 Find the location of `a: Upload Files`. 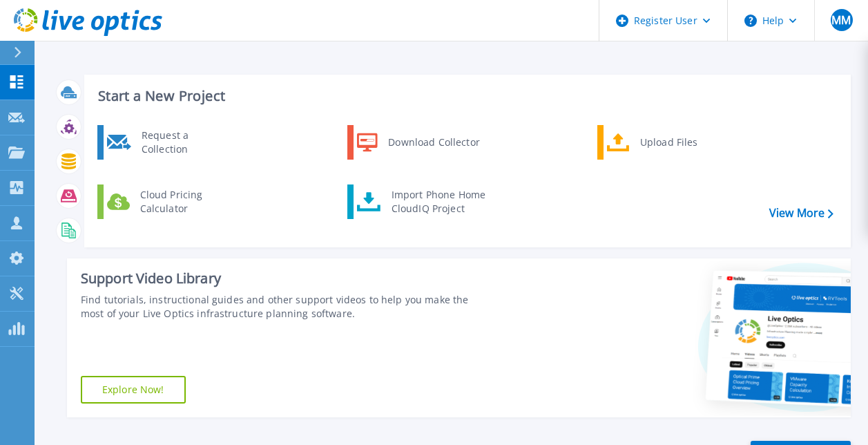

a: Upload Files is located at coordinates (668, 142).